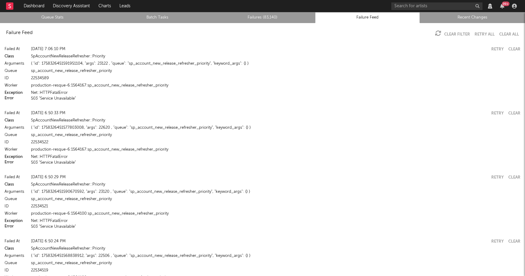 The image size is (525, 276). Describe the element at coordinates (19, 33) in the screenshot. I see `div: Failure Feed` at that location.